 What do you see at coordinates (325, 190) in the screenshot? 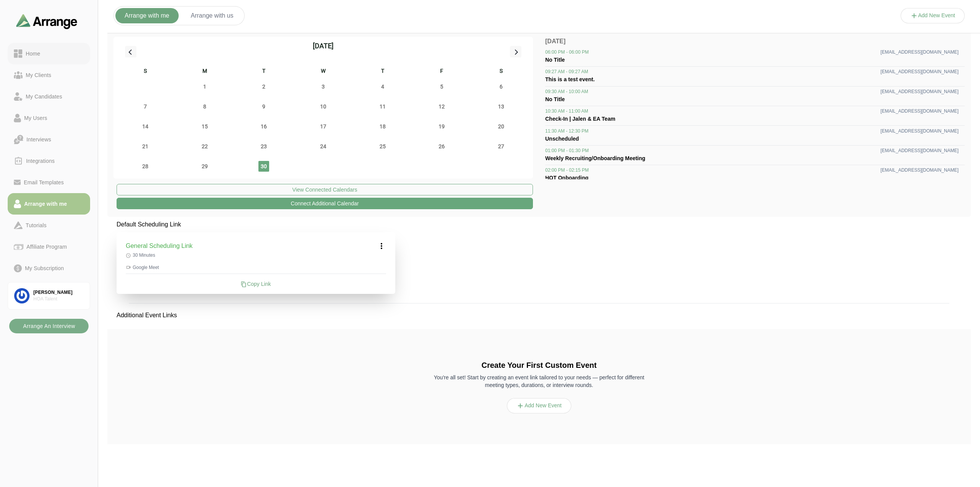
I see `button: View Connected Calendars` at bounding box center [325, 190].